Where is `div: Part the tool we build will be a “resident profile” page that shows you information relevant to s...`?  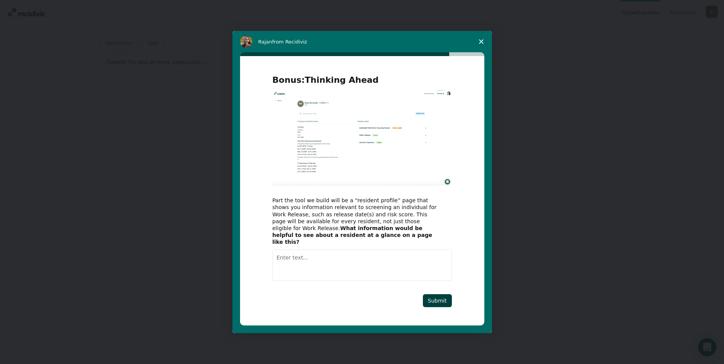 div: Part the tool we build will be a “resident profile” page that shows you information relevant to s... is located at coordinates (357, 221).